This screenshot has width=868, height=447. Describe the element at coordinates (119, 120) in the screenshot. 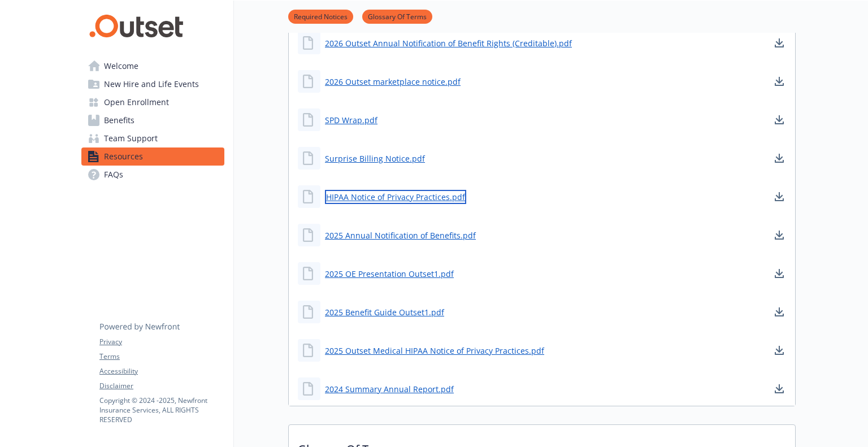

I see `span: Benefits` at that location.